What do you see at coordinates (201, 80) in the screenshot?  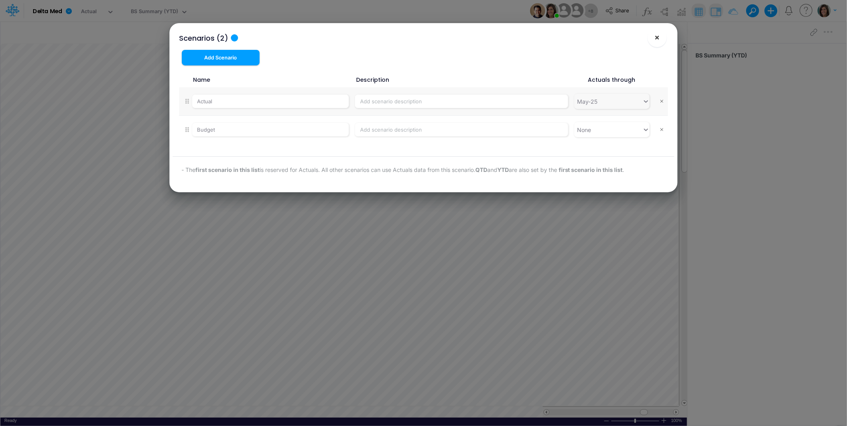 I see `label: Name` at bounding box center [201, 80].